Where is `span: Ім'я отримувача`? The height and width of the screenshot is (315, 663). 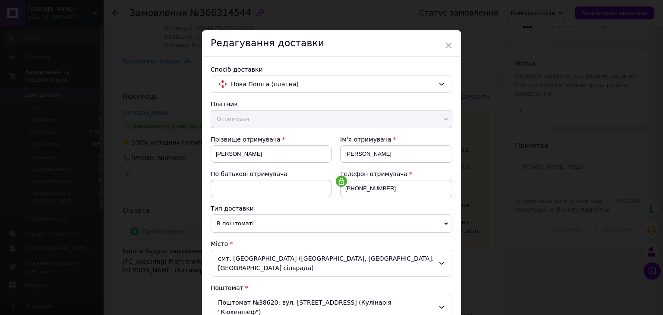
span: Ім'я отримувача is located at coordinates (365, 139).